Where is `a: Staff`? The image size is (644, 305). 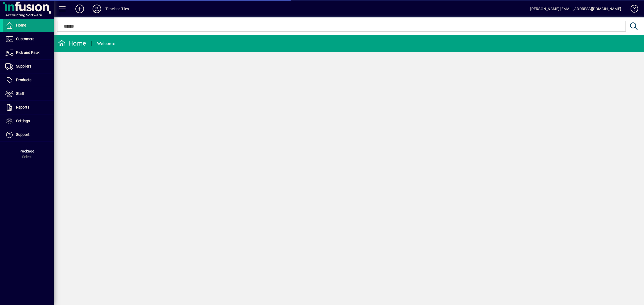 a: Staff is located at coordinates (28, 94).